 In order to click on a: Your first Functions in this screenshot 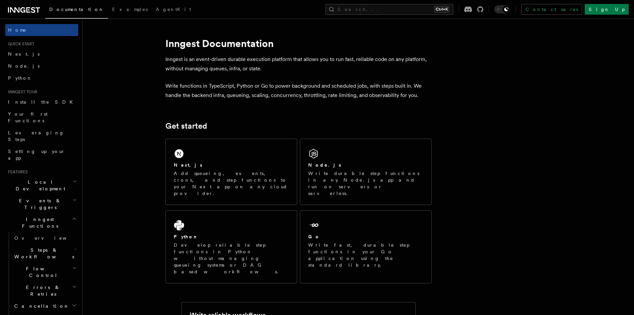, I will do `click(42, 117)`.